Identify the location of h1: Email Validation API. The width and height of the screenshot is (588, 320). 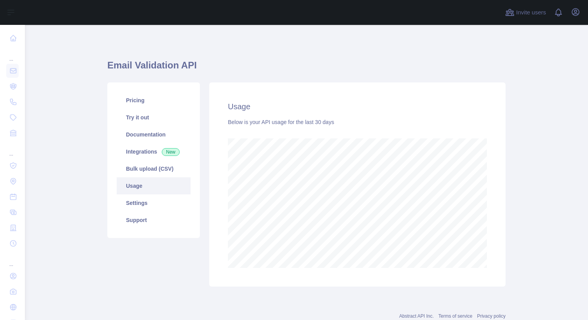
(307, 68).